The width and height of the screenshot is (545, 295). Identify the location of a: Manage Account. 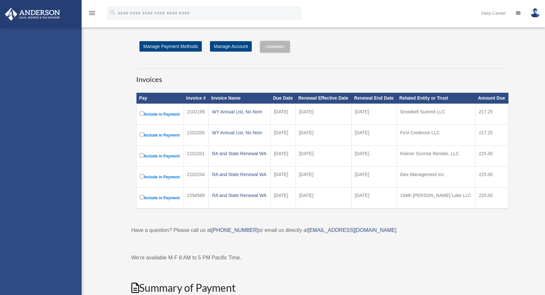
(231, 46).